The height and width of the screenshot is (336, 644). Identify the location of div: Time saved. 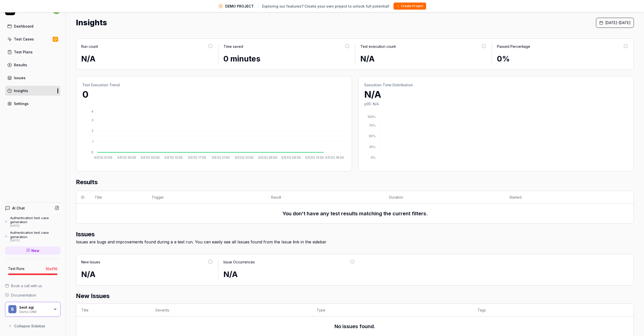
(233, 46).